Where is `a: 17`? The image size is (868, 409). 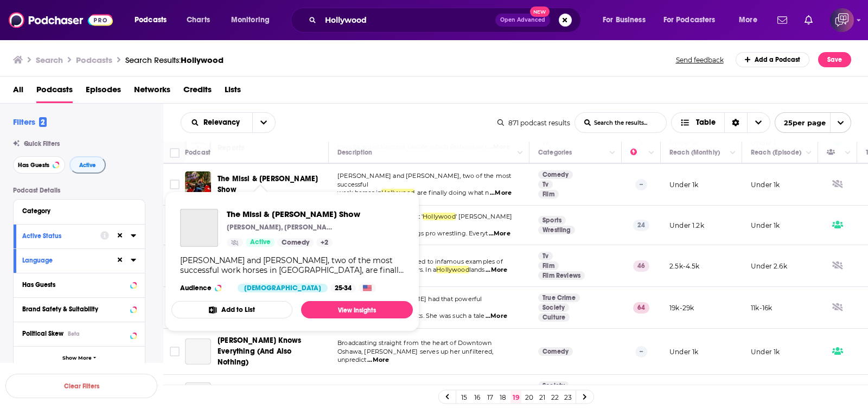
a: 17 is located at coordinates (490, 397).